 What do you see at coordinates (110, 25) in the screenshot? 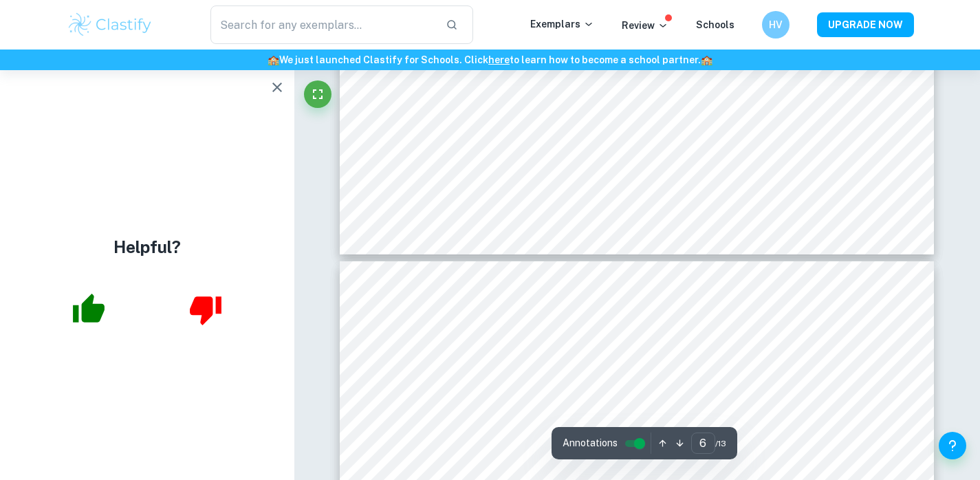
I see `img: Clastify logo` at bounding box center [110, 25].